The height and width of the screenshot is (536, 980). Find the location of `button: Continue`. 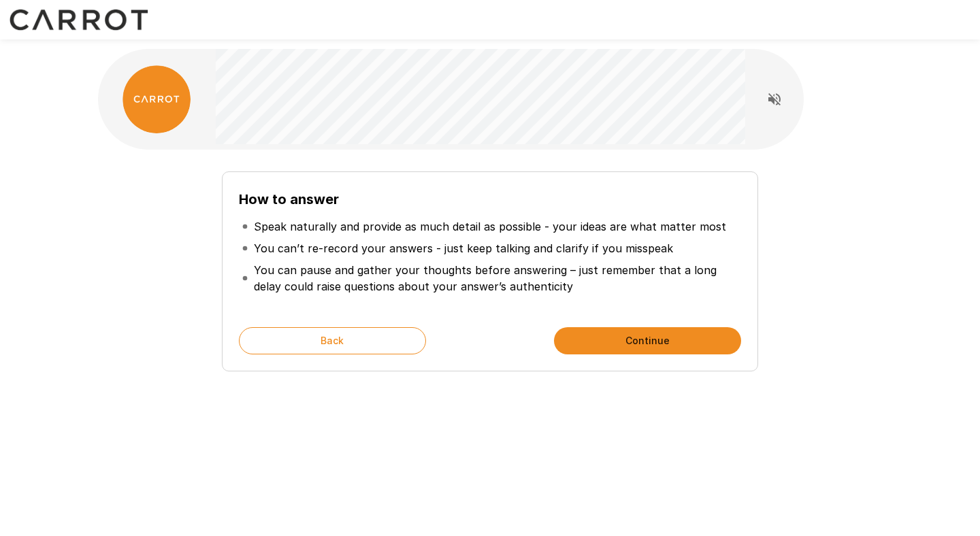

button: Continue is located at coordinates (647, 341).